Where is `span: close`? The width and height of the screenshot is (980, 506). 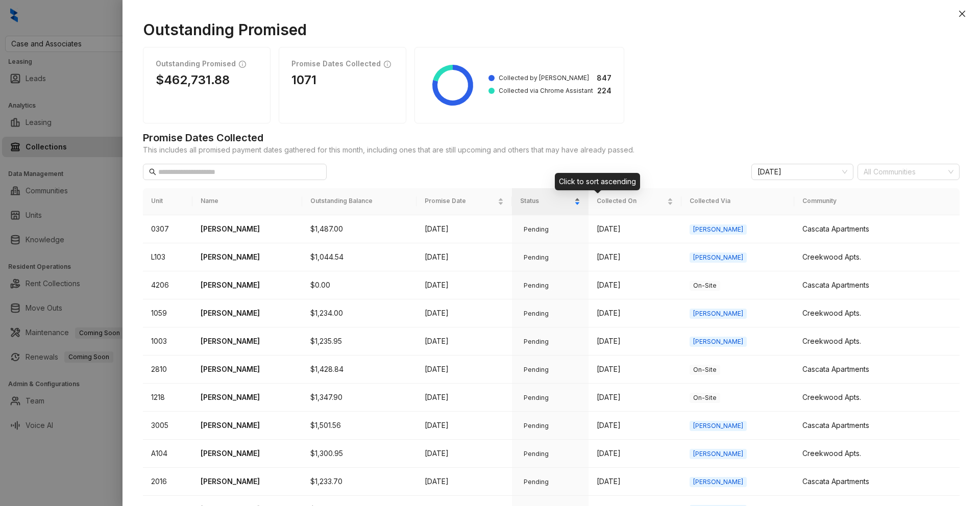
span: close is located at coordinates (962, 14).